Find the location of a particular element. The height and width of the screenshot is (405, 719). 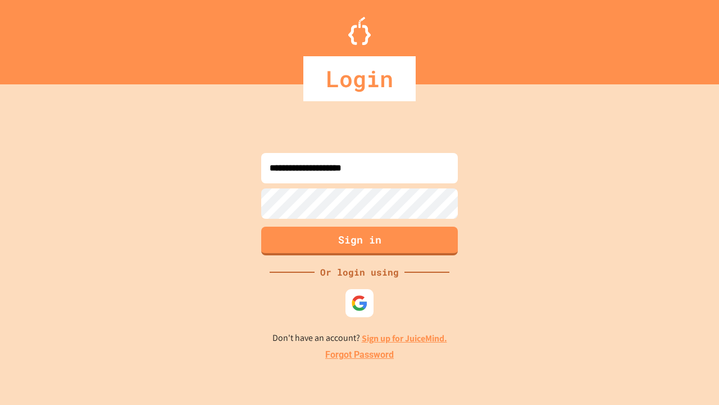

a: Forgot Password is located at coordinates (360, 355).